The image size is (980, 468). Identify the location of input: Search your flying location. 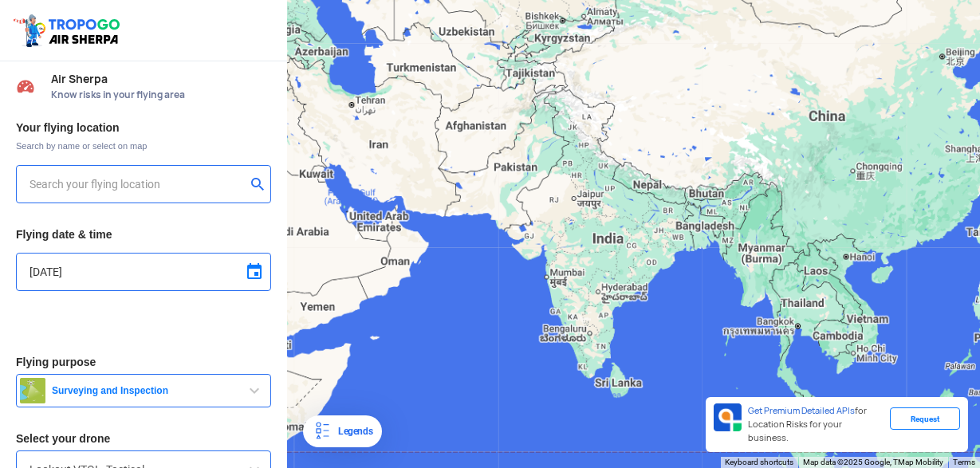
(138, 184).